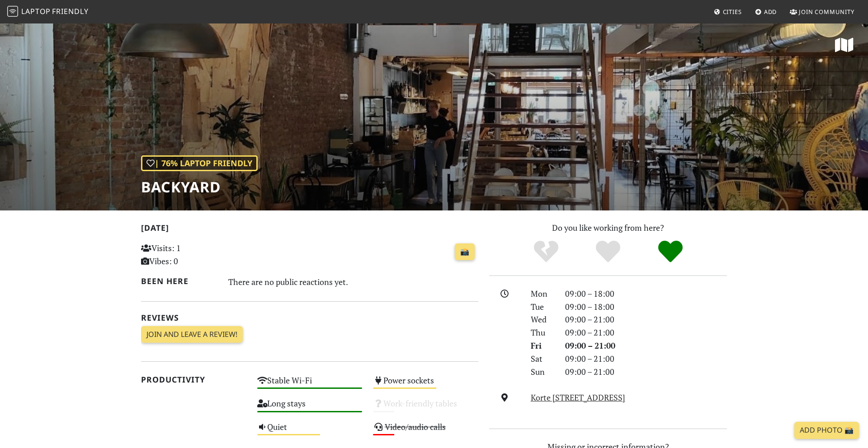 The image size is (868, 448). I want to click on div: Definitely!, so click(670, 252).